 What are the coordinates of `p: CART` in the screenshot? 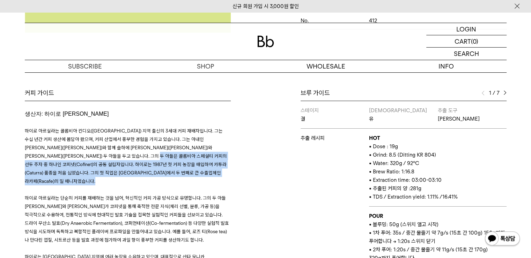 It's located at (463, 41).